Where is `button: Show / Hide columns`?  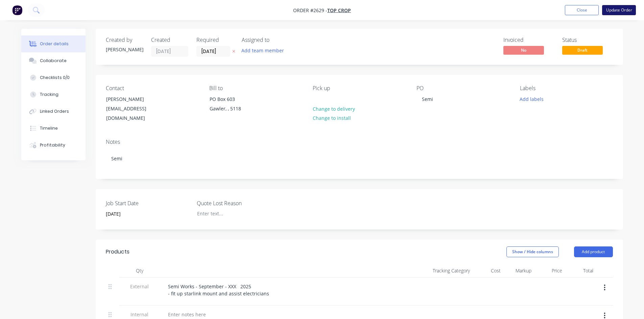 button: Show / Hide columns is located at coordinates (532, 252).